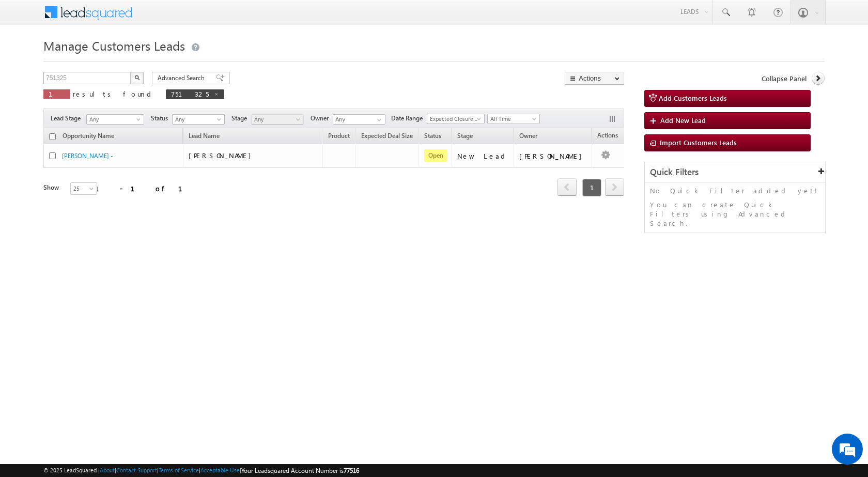 This screenshot has width=868, height=477. Describe the element at coordinates (161, 119) in the screenshot. I see `span: Status` at that location.